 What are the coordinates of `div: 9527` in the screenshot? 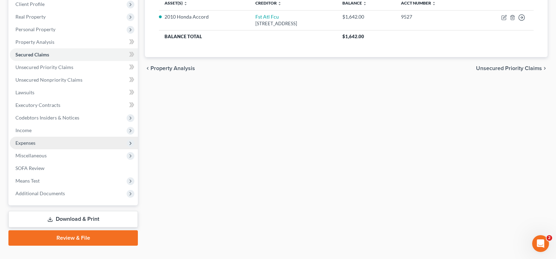 It's located at (433, 17).